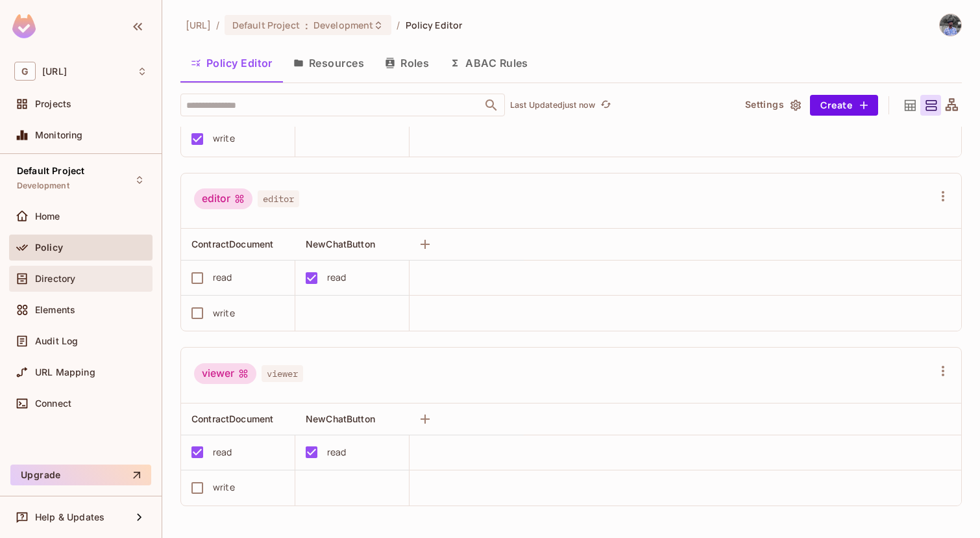  What do you see at coordinates (606, 105) in the screenshot?
I see `span: refresh` at bounding box center [606, 105].